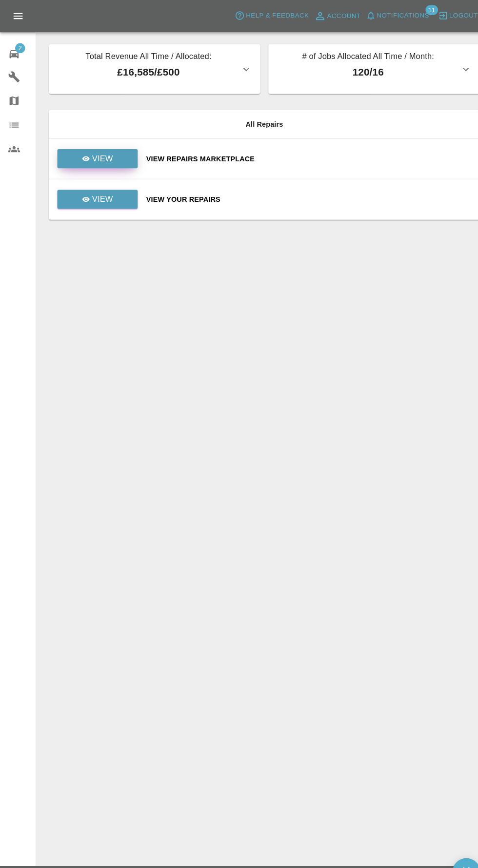 Image resolution: width=478 pixels, height=868 pixels. I want to click on a: View Repairs Marketplace, so click(300, 154).